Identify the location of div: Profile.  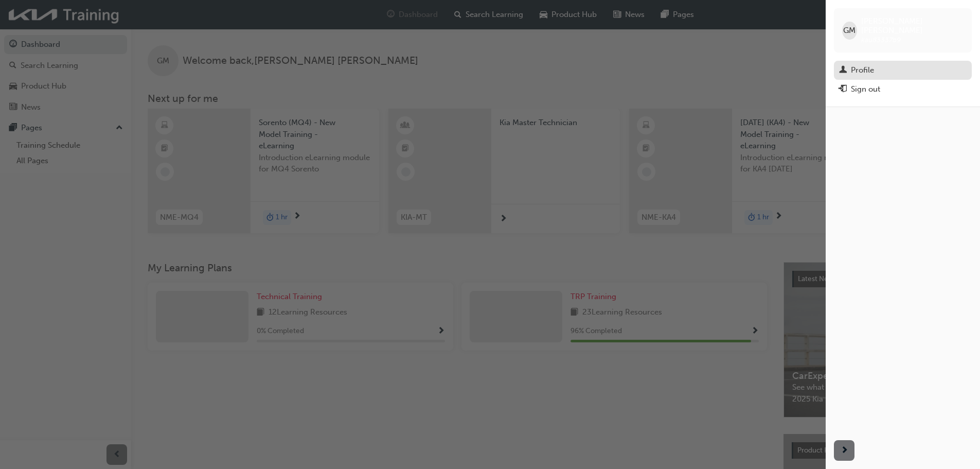
(863, 70).